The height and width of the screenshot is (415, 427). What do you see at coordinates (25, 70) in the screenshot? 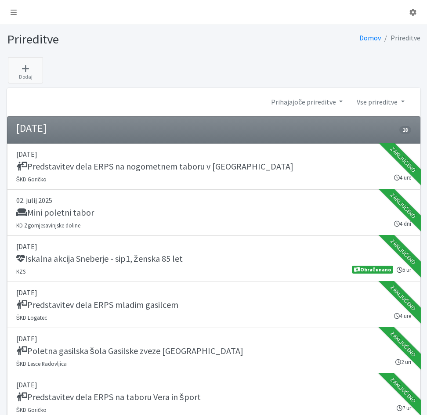
I see `a: Dodaj` at bounding box center [25, 70].